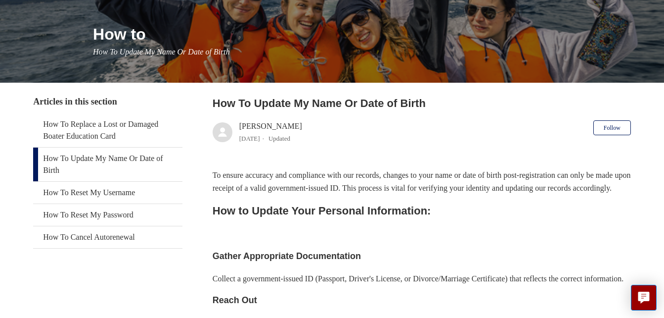  I want to click on span: How To Update My Name Or Date of Birth, so click(161, 51).